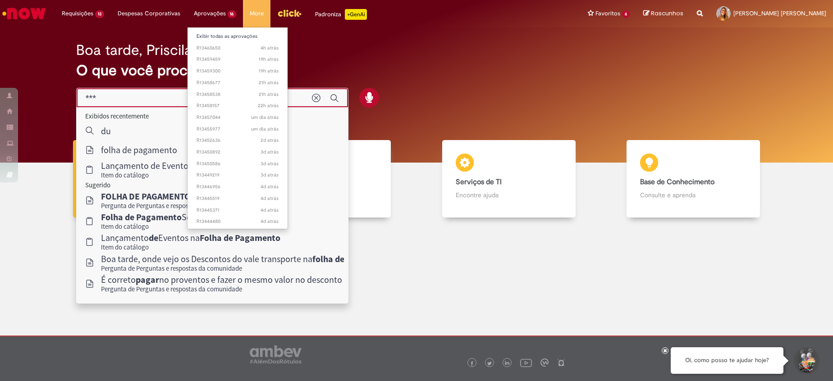  What do you see at coordinates (237, 222) in the screenshot?
I see `span: R13444480` at bounding box center [237, 222].